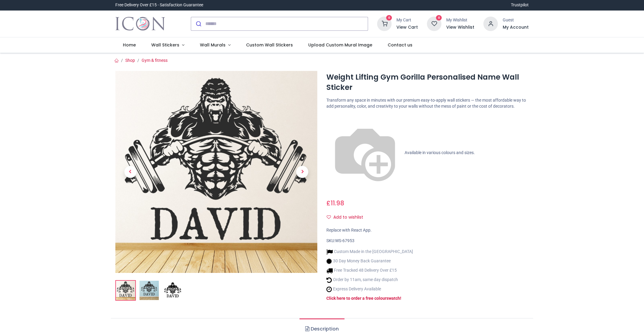 Image resolution: width=644 pixels, height=332 pixels. What do you see at coordinates (428, 230) in the screenshot?
I see `div: Replace with React App.` at bounding box center [428, 230].